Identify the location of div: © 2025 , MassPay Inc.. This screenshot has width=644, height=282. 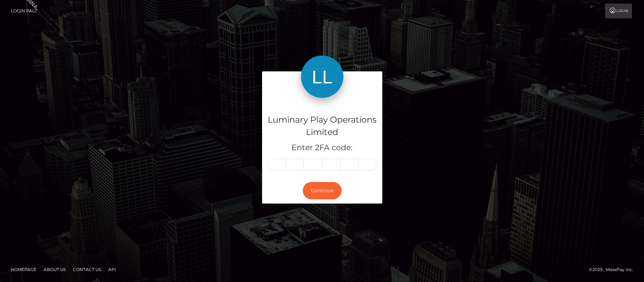
(614, 270).